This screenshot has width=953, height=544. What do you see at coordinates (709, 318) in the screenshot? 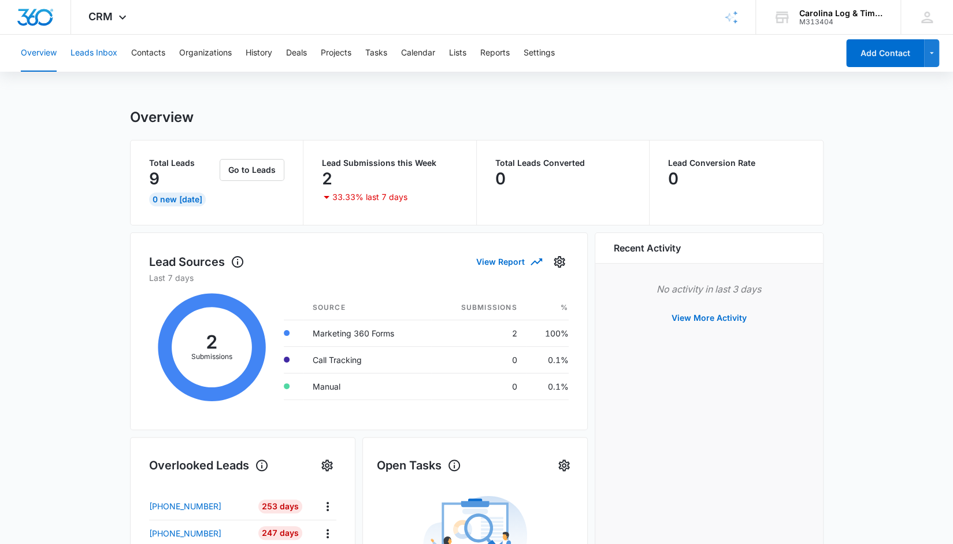
I see `button: View More Activity` at bounding box center [709, 318].